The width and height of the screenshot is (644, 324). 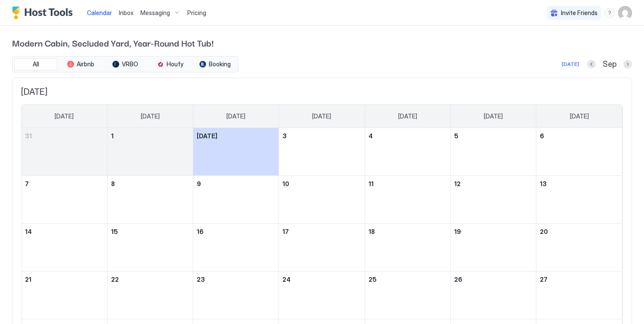 I want to click on span: 7, so click(x=27, y=183).